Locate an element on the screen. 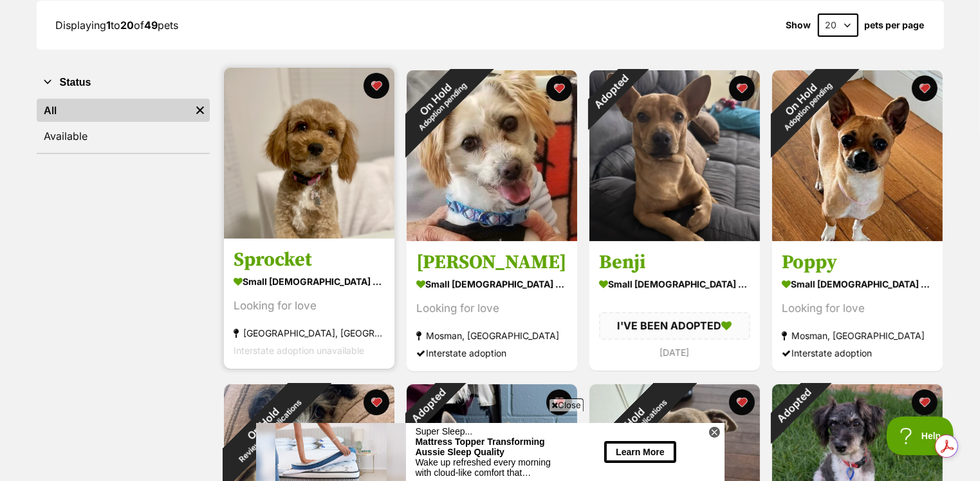  div: Status is located at coordinates (123, 125).